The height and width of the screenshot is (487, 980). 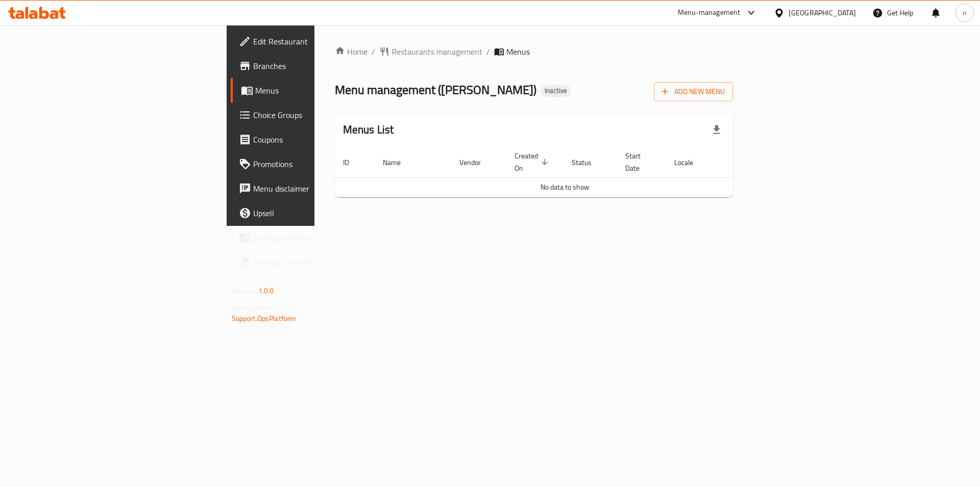 What do you see at coordinates (255, 308) in the screenshot?
I see `span: Get support on:` at bounding box center [255, 308].